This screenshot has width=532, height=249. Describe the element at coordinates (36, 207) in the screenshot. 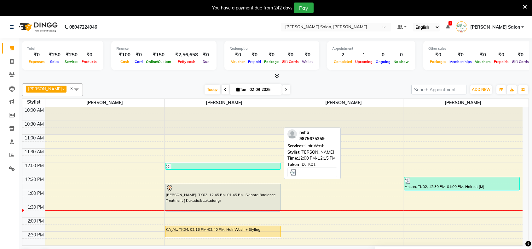

I see `div: 1:30 PM` at that location.